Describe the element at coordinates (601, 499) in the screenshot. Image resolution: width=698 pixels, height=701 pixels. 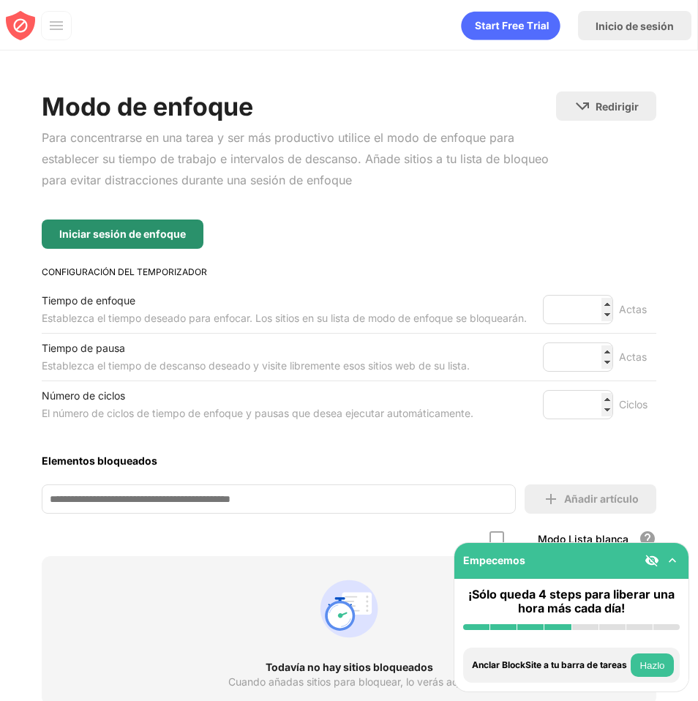
I see `div: Añadir artículo` at that location.